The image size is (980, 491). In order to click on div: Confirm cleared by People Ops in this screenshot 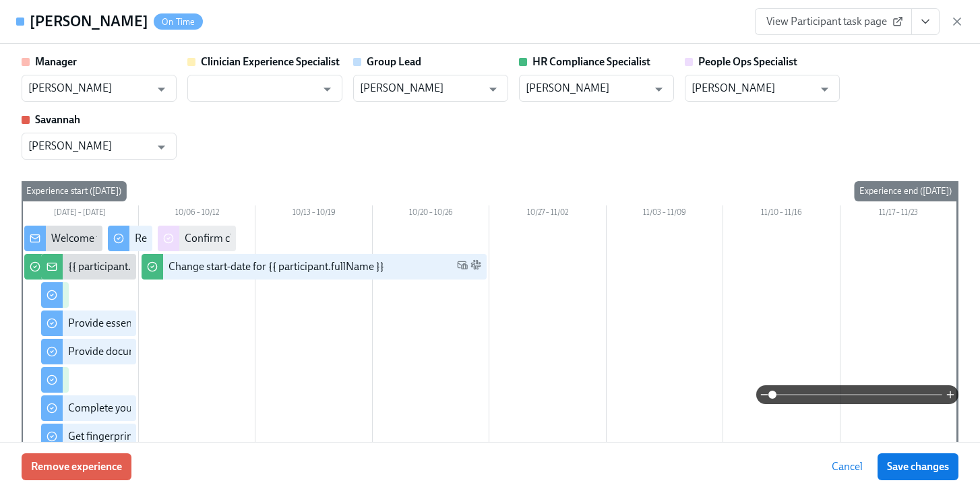, I will do `click(255, 238)`.